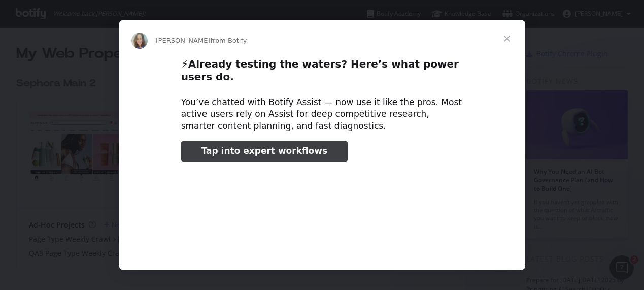 This screenshot has width=644, height=290. I want to click on span: Tap into expert workflows, so click(265, 151).